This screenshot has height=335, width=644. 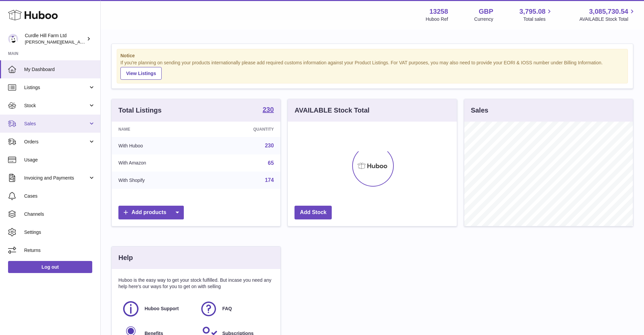 What do you see at coordinates (196, 284) in the screenshot?
I see `p: Huboo is the easy way to get your stock fulfilled. But incase you need any help here's our ways f...` at bounding box center [196, 284].